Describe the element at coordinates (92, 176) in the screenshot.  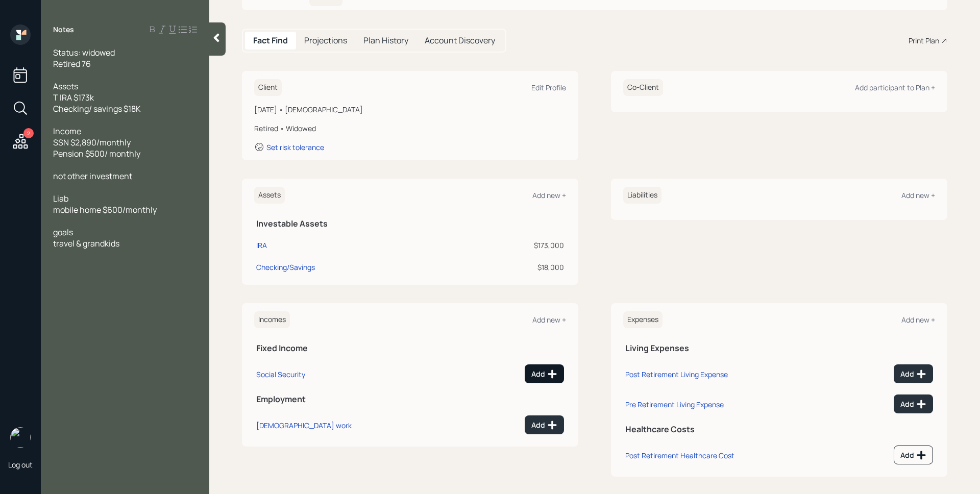
I see `span: not other investment` at that location.